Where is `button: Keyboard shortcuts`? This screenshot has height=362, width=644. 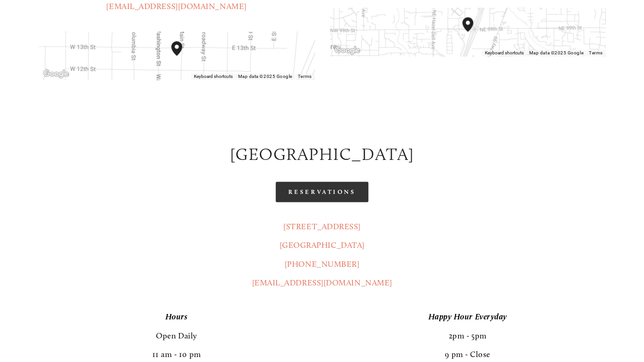 button: Keyboard shortcuts is located at coordinates (213, 77).